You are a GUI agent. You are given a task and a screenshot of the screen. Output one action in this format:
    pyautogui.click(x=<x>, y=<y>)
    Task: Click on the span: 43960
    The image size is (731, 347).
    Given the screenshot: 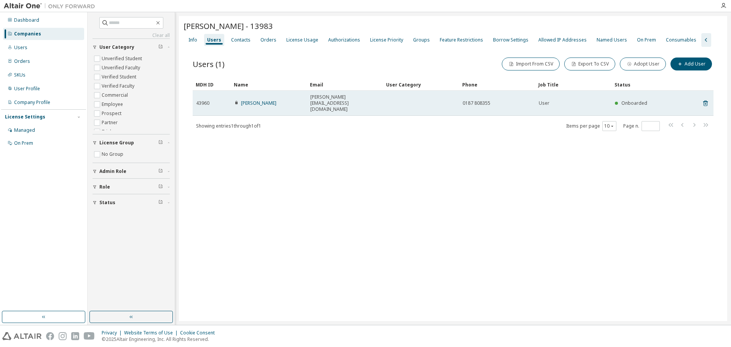 What is the action you would take?
    pyautogui.click(x=202, y=103)
    